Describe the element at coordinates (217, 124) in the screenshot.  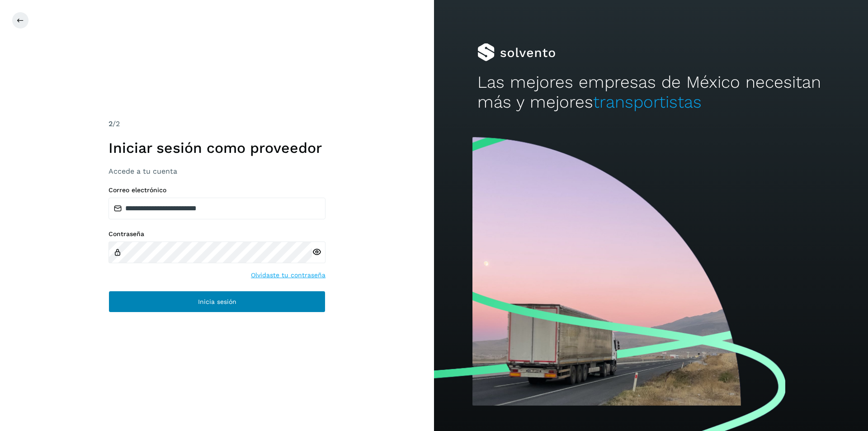
I see `div: /2` at that location.